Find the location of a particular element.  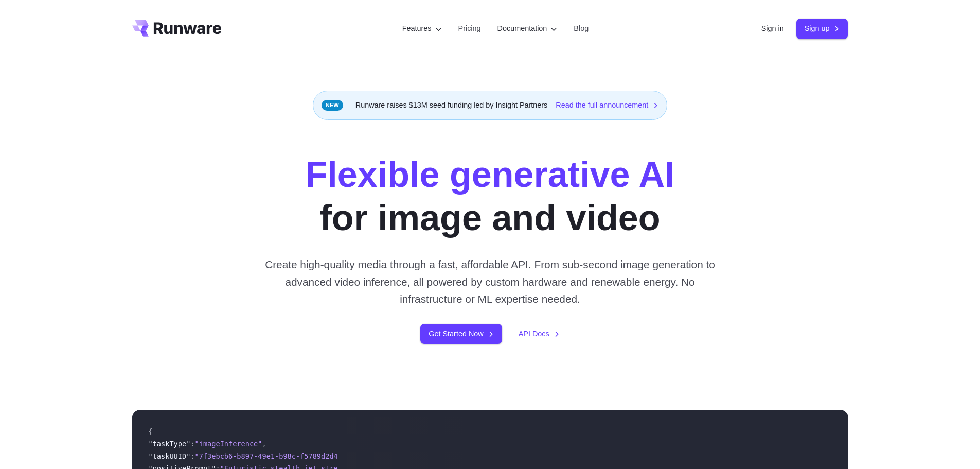

a: Read the full announcement is located at coordinates (607, 105).